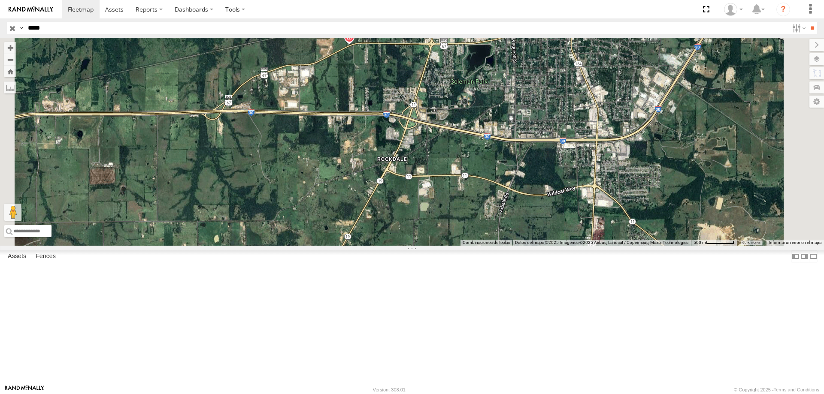 The image size is (824, 394). Describe the element at coordinates (10, 60) in the screenshot. I see `button: Zoom out` at that location.